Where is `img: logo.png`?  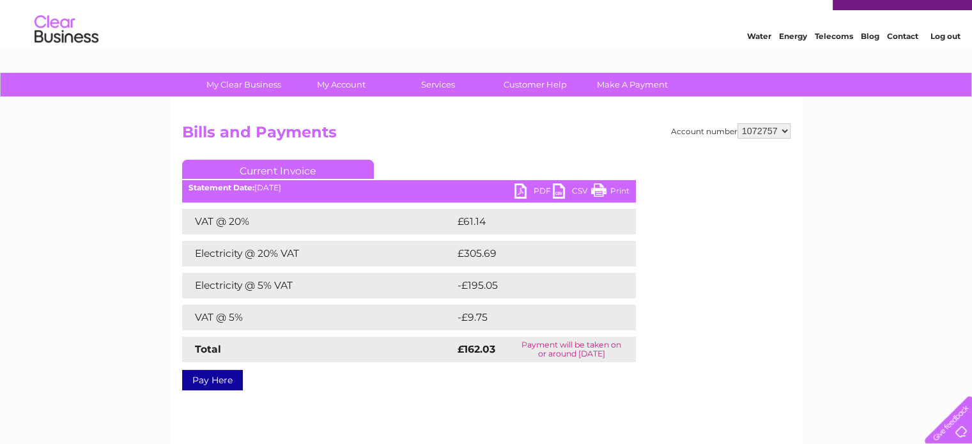
img: logo.png is located at coordinates (66, 52).